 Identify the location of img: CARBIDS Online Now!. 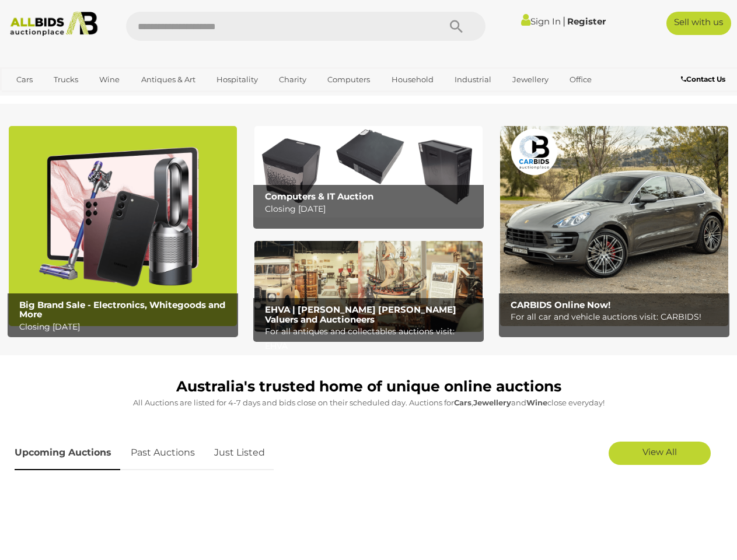
(613, 226).